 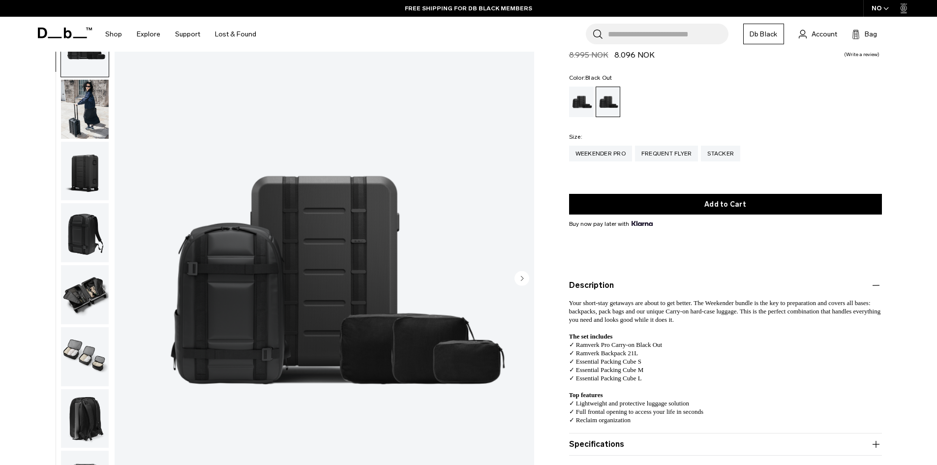 I want to click on a: Silver, so click(x=581, y=102).